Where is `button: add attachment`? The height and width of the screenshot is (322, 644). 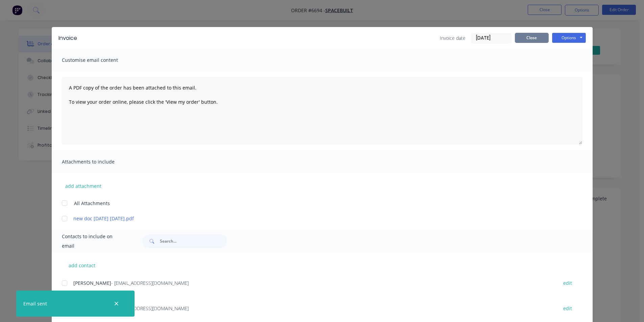
button: add attachment is located at coordinates (83, 186).